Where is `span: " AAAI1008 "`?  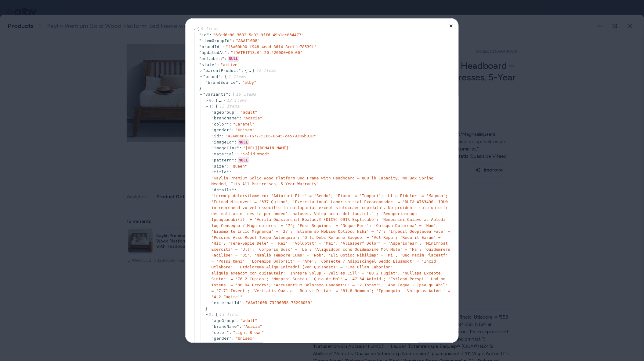
span: " AAAI1008 " is located at coordinates (248, 40).